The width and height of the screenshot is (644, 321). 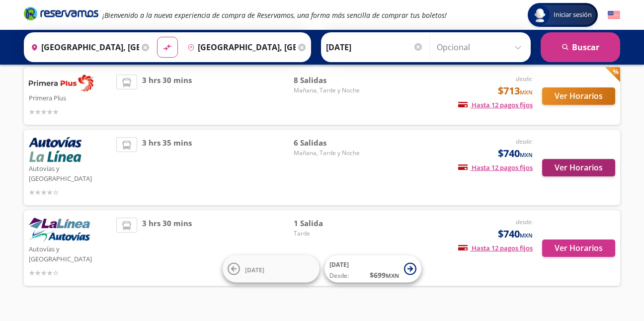 I want to click on span: 6 Salidas, so click(x=329, y=143).